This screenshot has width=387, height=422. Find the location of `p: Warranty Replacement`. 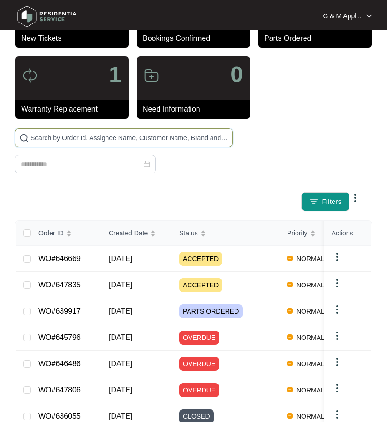

p: Warranty Replacement is located at coordinates (75, 109).